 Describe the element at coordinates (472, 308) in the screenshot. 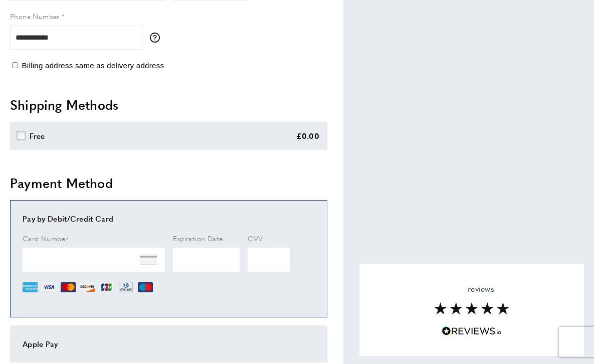

I see `img: Reviews section` at that location.